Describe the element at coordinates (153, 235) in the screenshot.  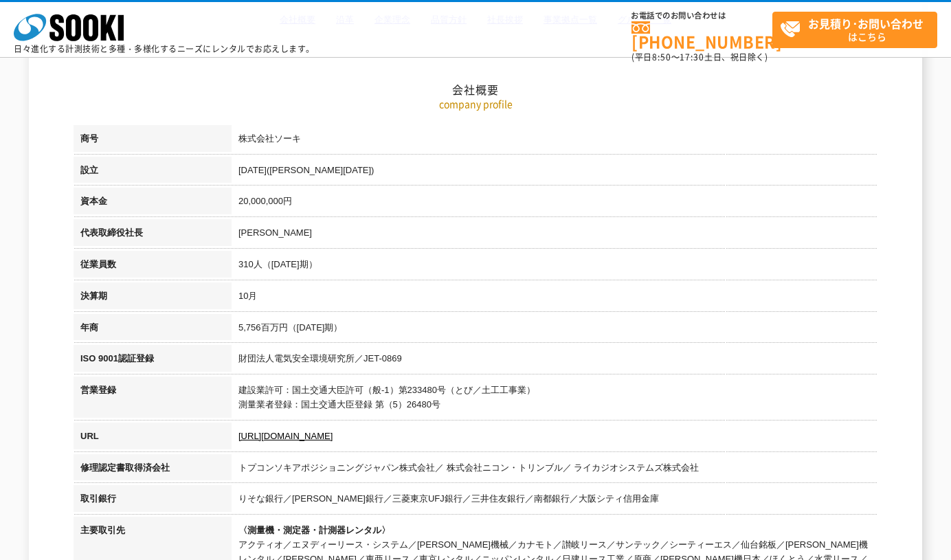
I see `th: 代表取締役社長` at that location.